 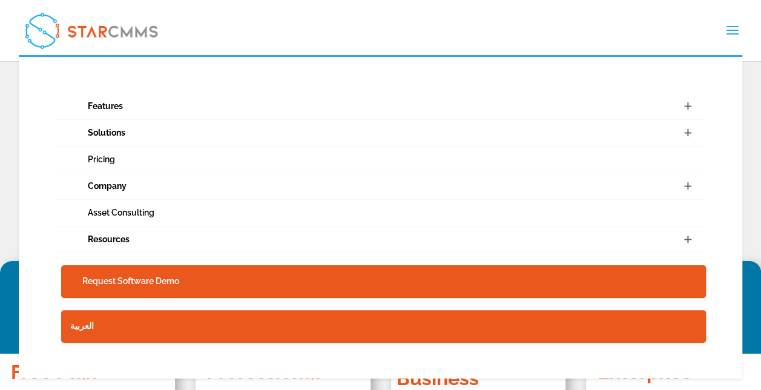 What do you see at coordinates (380, 186) in the screenshot?
I see `a: Company` at bounding box center [380, 186].